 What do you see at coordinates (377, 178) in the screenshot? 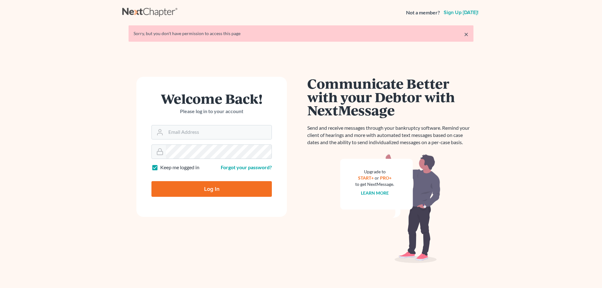
I see `span: or` at bounding box center [377, 178].